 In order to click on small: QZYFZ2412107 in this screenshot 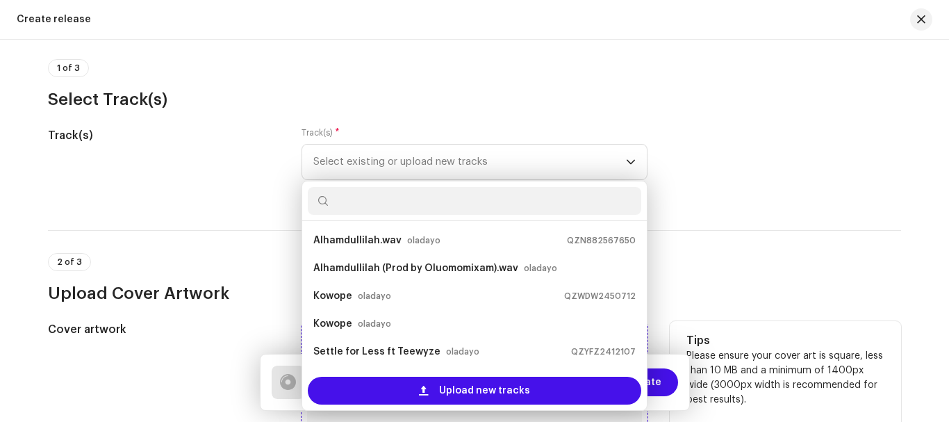, I will do `click(603, 351)`.